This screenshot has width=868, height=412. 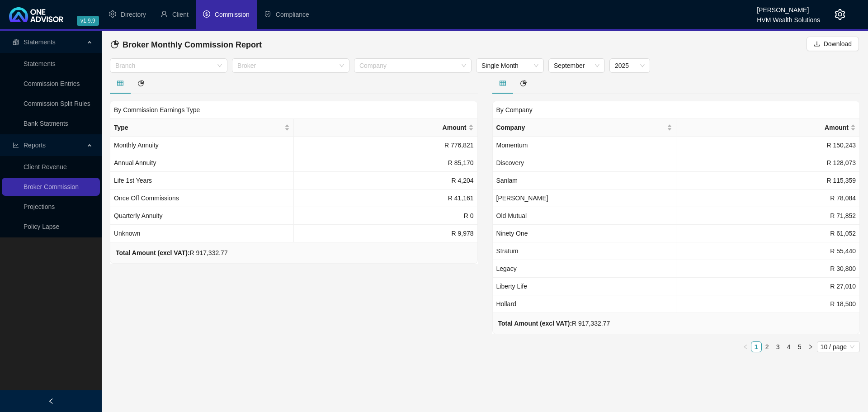 What do you see at coordinates (41, 226) in the screenshot?
I see `a: Policy Lapse` at bounding box center [41, 226].